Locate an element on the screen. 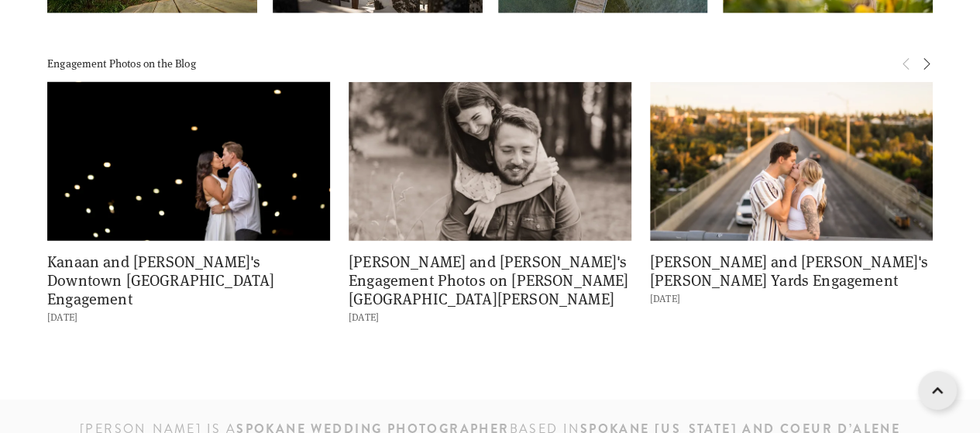 Image resolution: width=980 pixels, height=433 pixels. img: Nick and Kirsten's Kendal Yards Engagement is located at coordinates (791, 161).